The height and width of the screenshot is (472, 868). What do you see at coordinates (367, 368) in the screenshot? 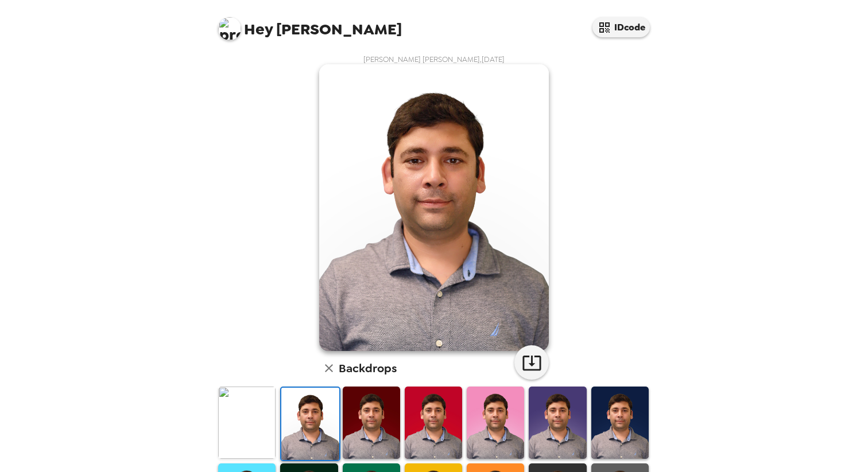
I see `h6: Backdrops` at bounding box center [367, 368].